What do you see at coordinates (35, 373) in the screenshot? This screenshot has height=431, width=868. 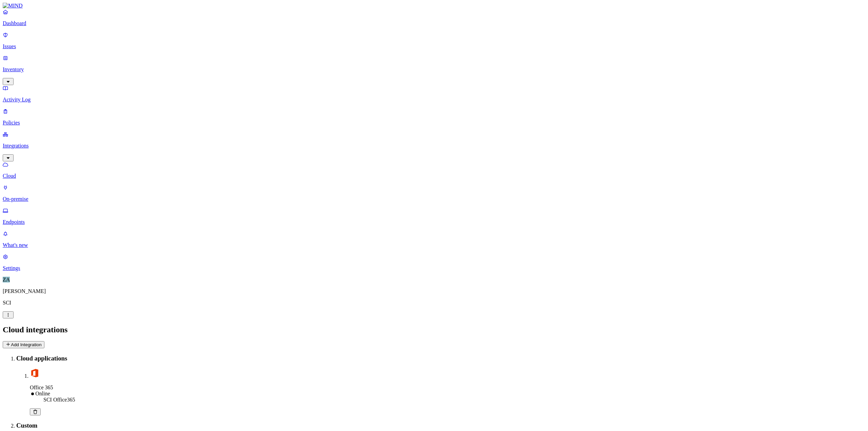 I see `img: office-365` at bounding box center [35, 373].